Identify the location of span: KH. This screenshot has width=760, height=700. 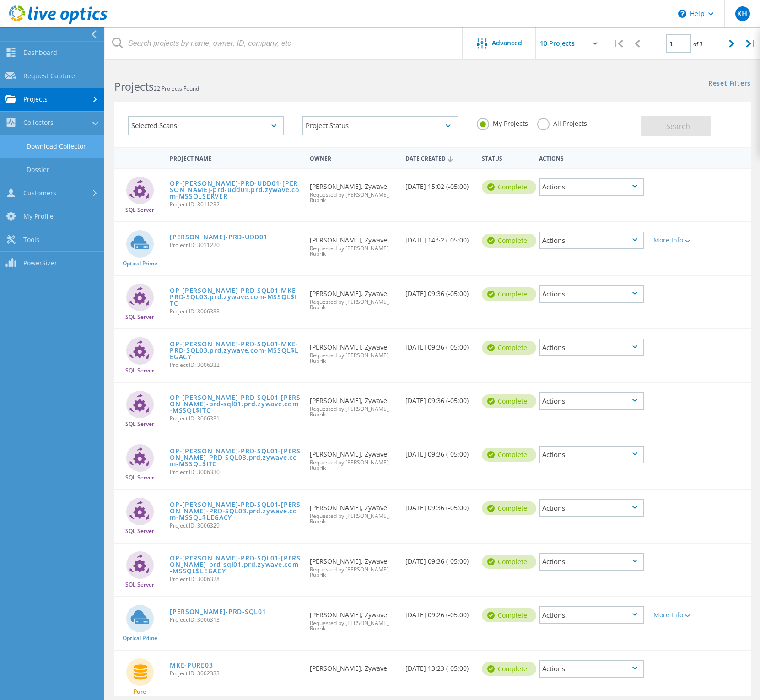
(742, 14).